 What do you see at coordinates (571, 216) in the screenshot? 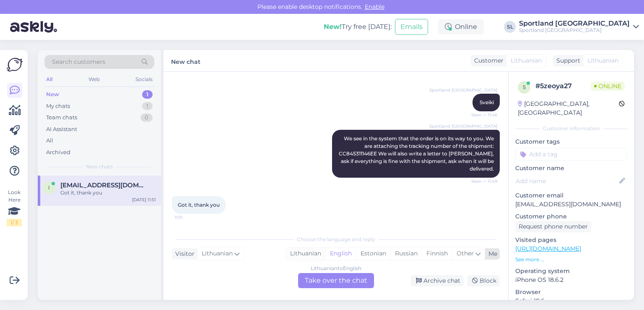
I see `p: Customer phone` at bounding box center [571, 216].